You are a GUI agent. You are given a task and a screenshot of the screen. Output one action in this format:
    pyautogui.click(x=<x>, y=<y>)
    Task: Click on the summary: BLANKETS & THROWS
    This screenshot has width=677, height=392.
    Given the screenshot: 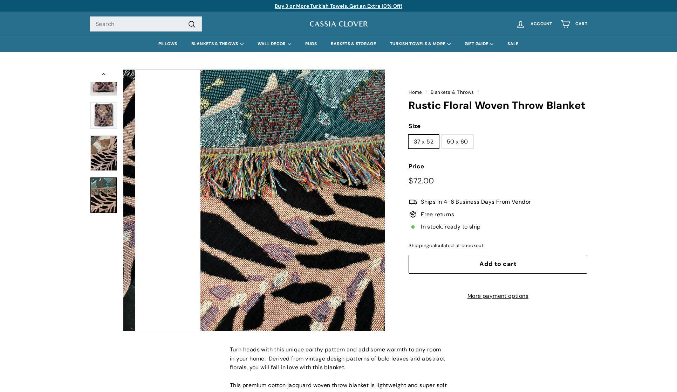 What is the action you would take?
    pyautogui.click(x=217, y=44)
    